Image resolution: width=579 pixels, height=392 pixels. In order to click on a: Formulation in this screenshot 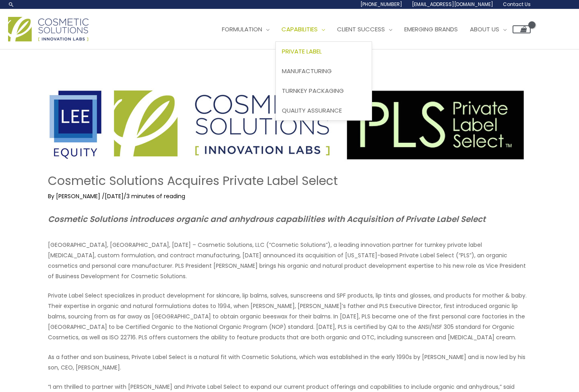, I will do `click(245, 29)`.